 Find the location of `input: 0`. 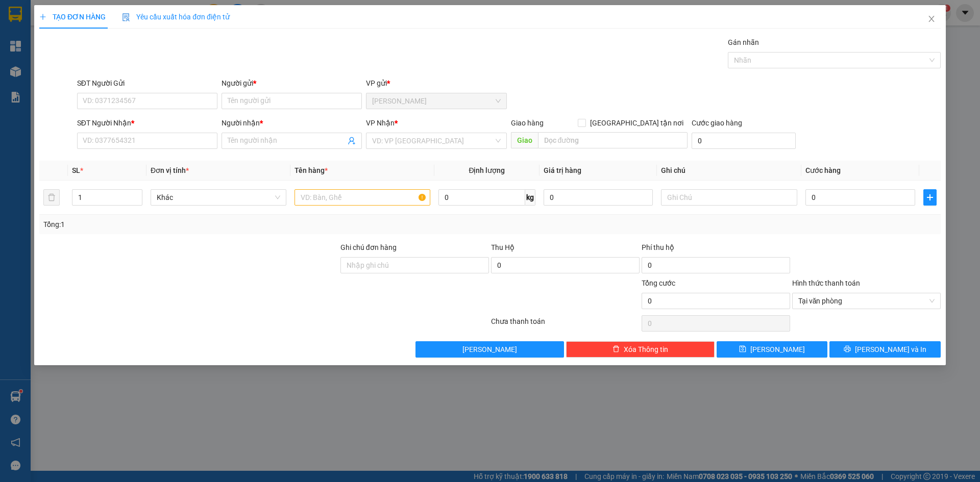

input: 0 is located at coordinates (598, 198).